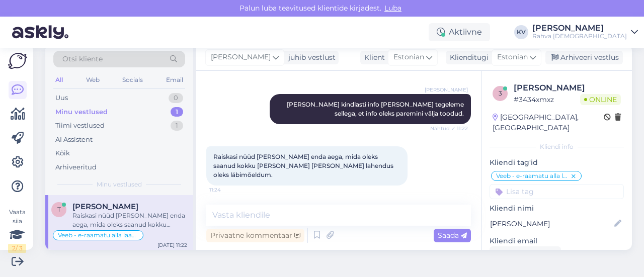 The image size is (644, 277). I want to click on div: All, so click(59, 80).